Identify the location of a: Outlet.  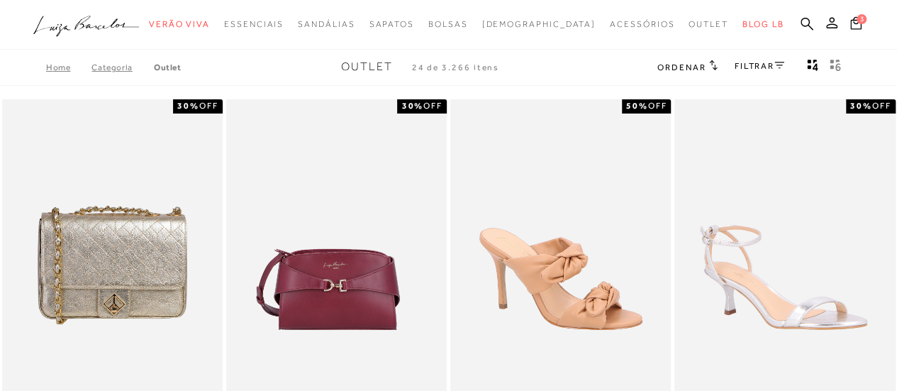
(167, 67).